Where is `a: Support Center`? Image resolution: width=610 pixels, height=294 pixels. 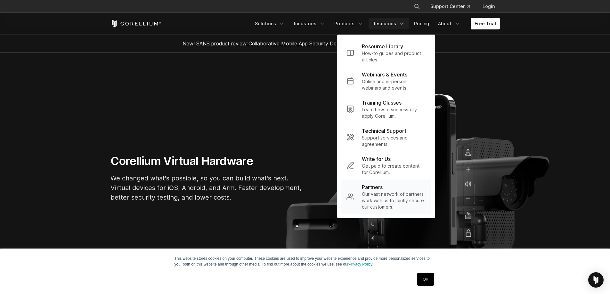 a: Support Center is located at coordinates (450, 6).